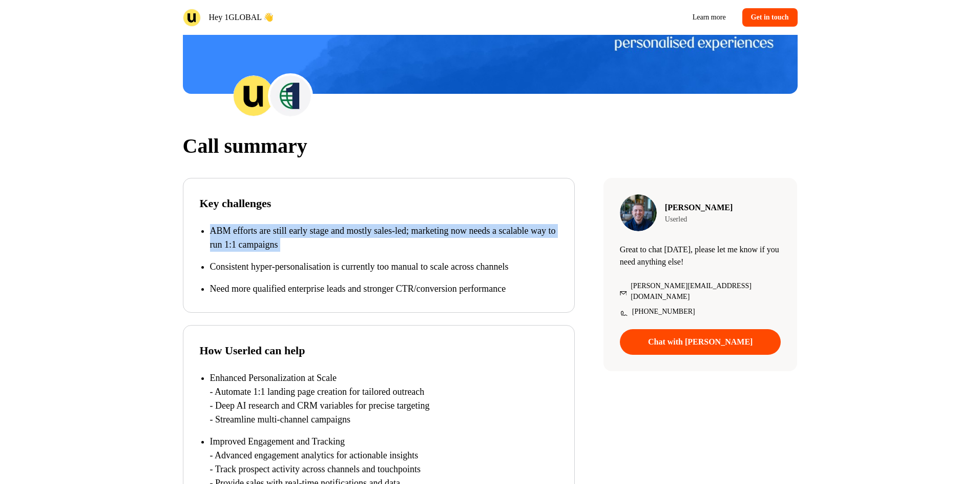 This screenshot has height=484, width=980. What do you see at coordinates (383, 441) in the screenshot?
I see `p: Improved Engagement and Tracking` at bounding box center [383, 441].